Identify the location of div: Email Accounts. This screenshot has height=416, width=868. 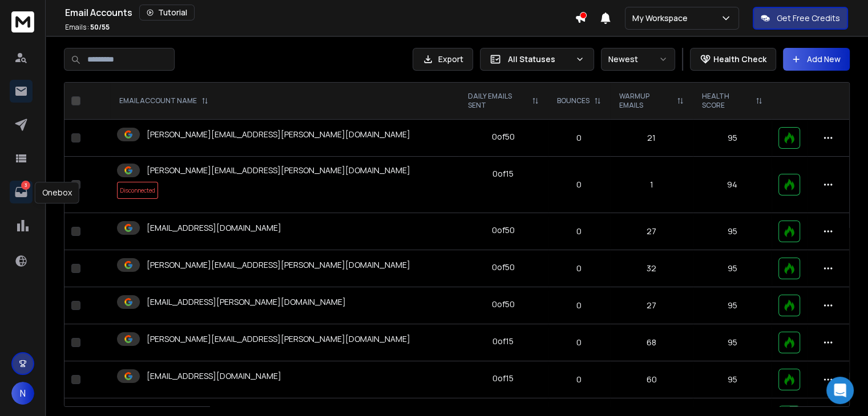
(320, 13).